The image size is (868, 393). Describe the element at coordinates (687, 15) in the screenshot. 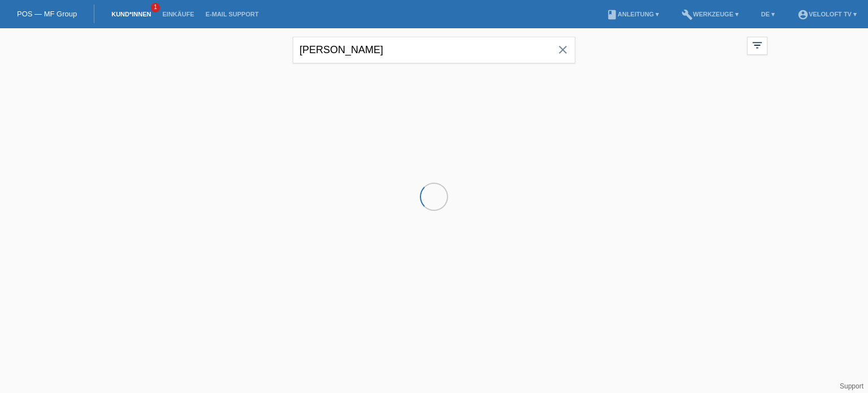

I see `i: build` at that location.